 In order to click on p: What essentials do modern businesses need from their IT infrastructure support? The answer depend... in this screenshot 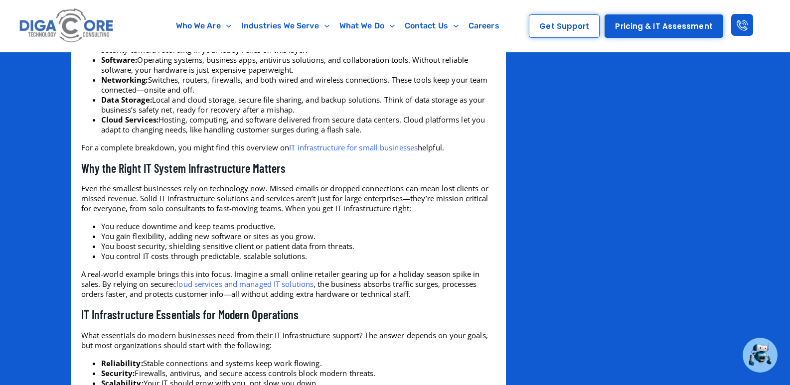, I will do `click(289, 340)`.